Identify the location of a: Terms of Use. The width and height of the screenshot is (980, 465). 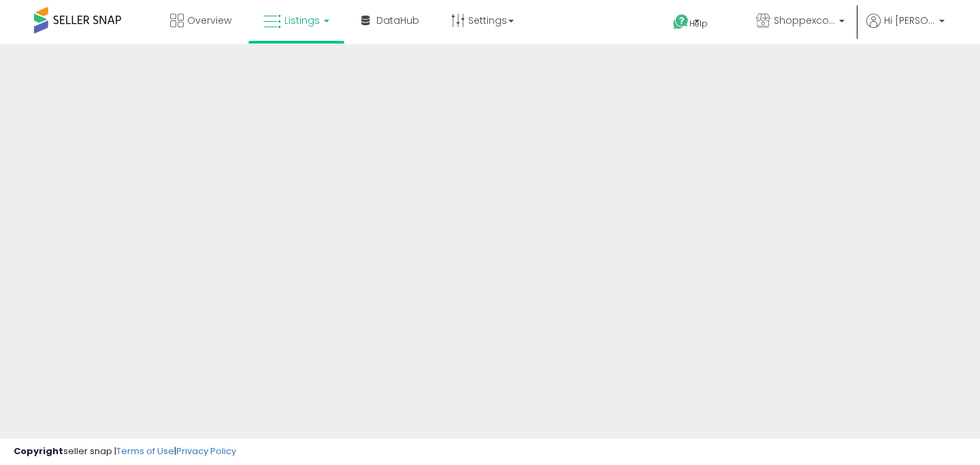
(145, 450).